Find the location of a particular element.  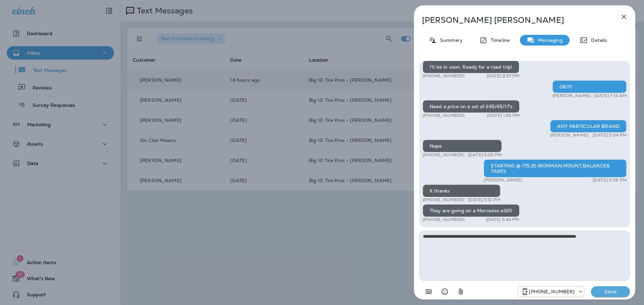

div: K thanks is located at coordinates (462, 191).